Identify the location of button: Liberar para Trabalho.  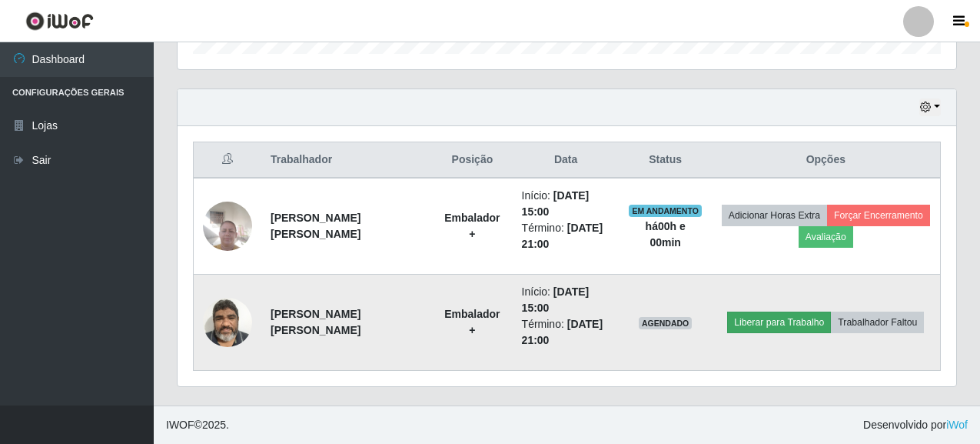
(779, 322).